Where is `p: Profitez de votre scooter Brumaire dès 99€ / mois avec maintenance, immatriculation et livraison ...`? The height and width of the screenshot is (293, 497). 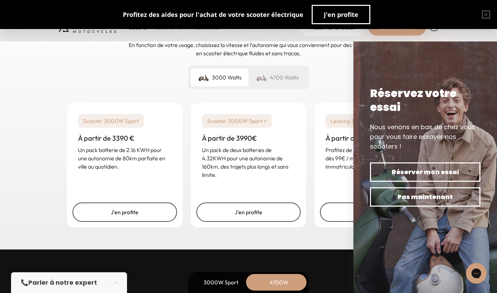
p: Profitez de votre scooter Brumaire dès 99€ / mois avec maintenance, immatriculation et livraison ... is located at coordinates (372, 158).